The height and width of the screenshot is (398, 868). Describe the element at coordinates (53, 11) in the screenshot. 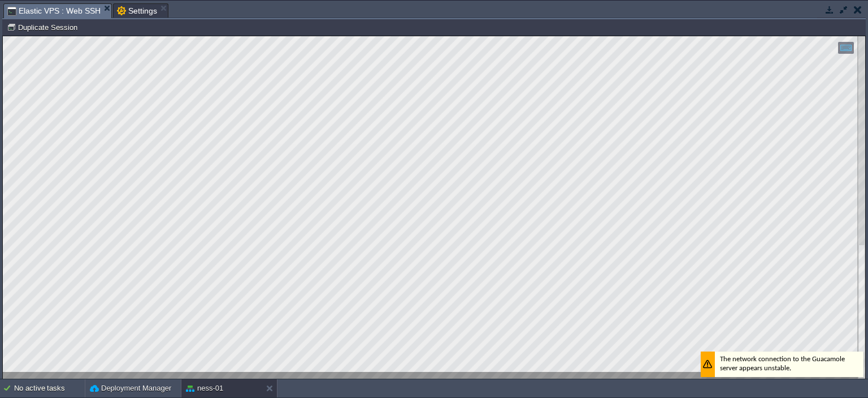

I see `span: Elastic VPS : Web SSH` at that location.